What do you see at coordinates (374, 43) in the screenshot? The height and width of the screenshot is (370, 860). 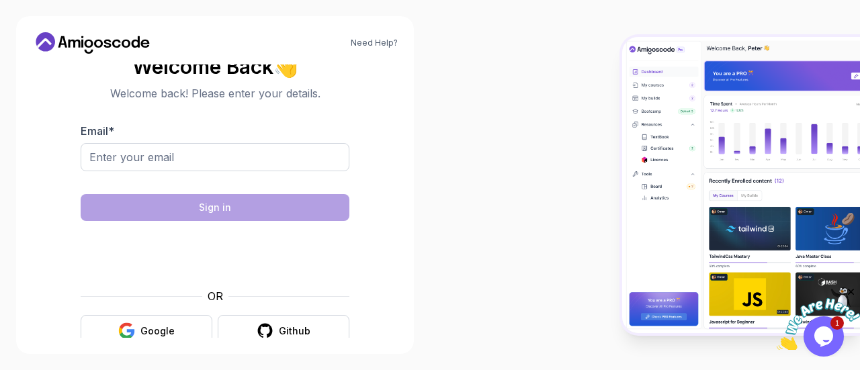 I see `a: Need Help?` at bounding box center [374, 43].